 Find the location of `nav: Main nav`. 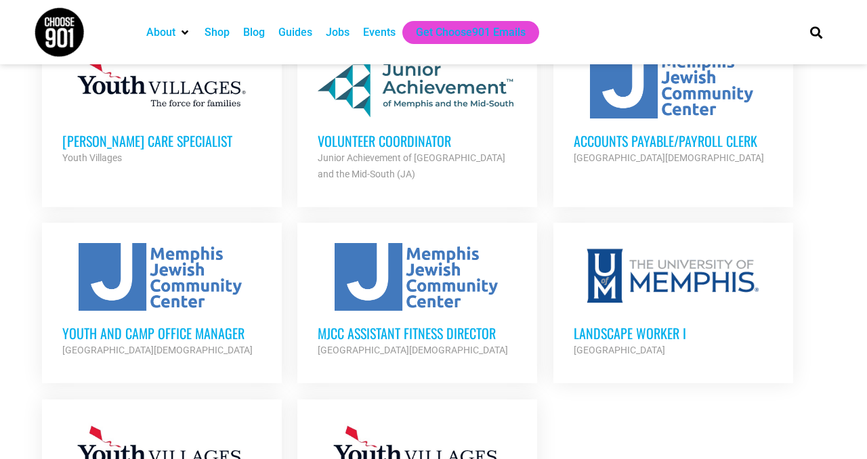

nav: Main nav is located at coordinates (463, 33).